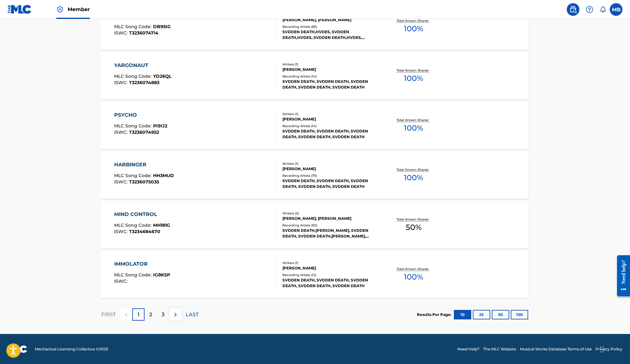 The height and width of the screenshot is (364, 630). I want to click on div: Writers ( 2 ), so click(330, 213).